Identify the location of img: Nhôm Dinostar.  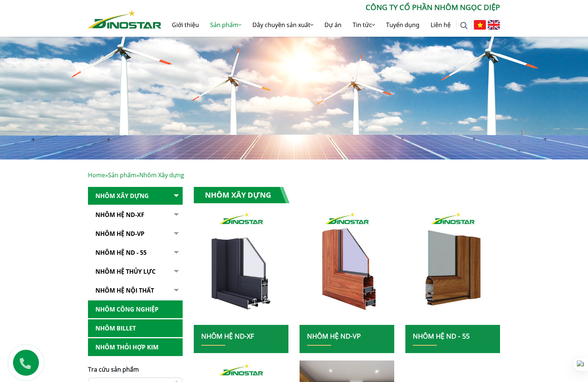
(125, 19).